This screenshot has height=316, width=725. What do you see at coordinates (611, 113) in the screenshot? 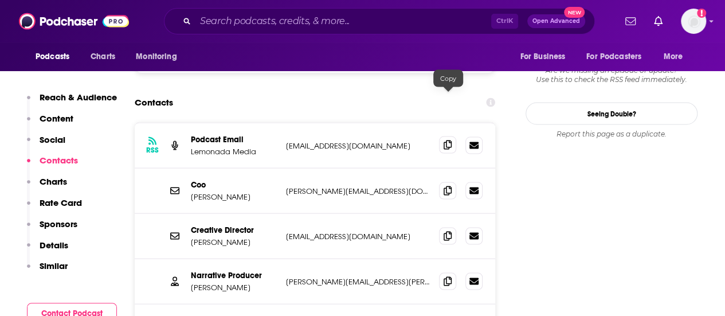
I see `a: Seeing Double?` at bounding box center [611, 113].